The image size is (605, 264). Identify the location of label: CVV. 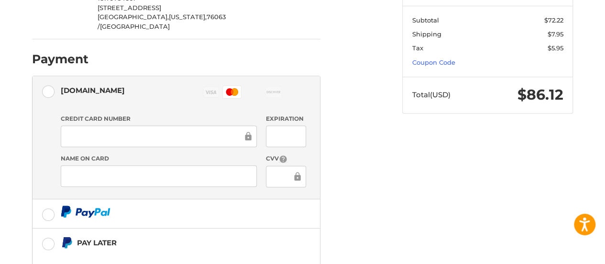
(286, 158).